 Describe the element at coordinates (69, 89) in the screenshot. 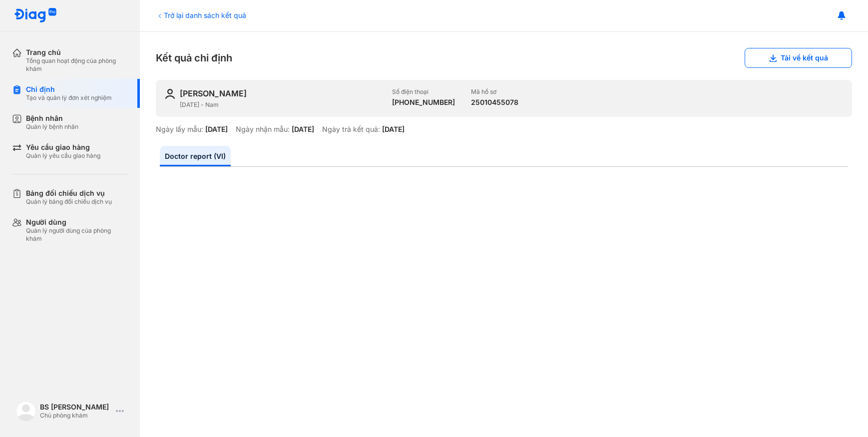

I see `div: Chỉ định` at that location.